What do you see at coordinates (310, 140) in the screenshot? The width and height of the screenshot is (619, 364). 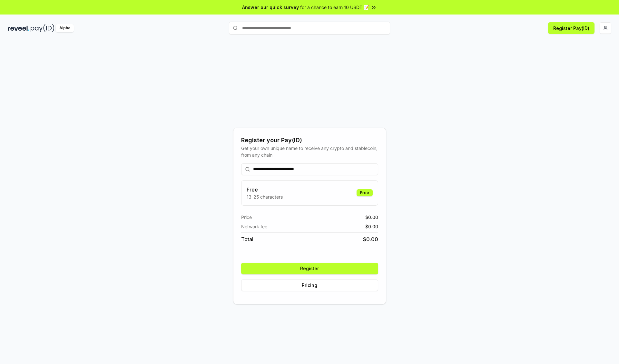 I see `div: Register your Pay(ID)` at bounding box center [310, 140].